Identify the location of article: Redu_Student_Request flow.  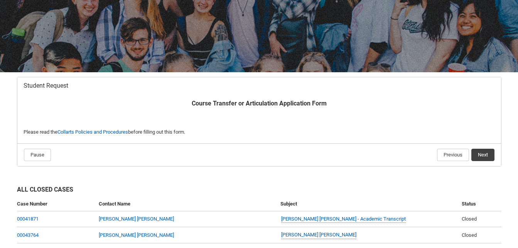
(259, 122).